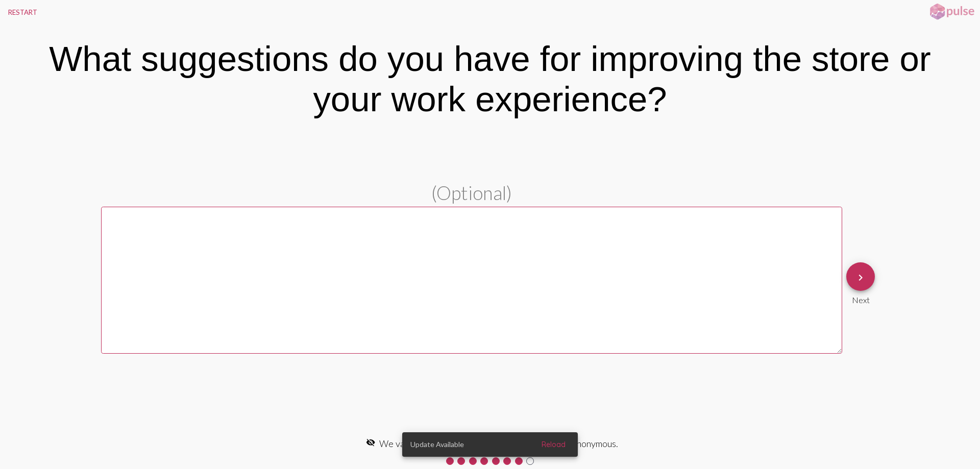 Image resolution: width=980 pixels, height=469 pixels. I want to click on span: (Optional), so click(472, 193).